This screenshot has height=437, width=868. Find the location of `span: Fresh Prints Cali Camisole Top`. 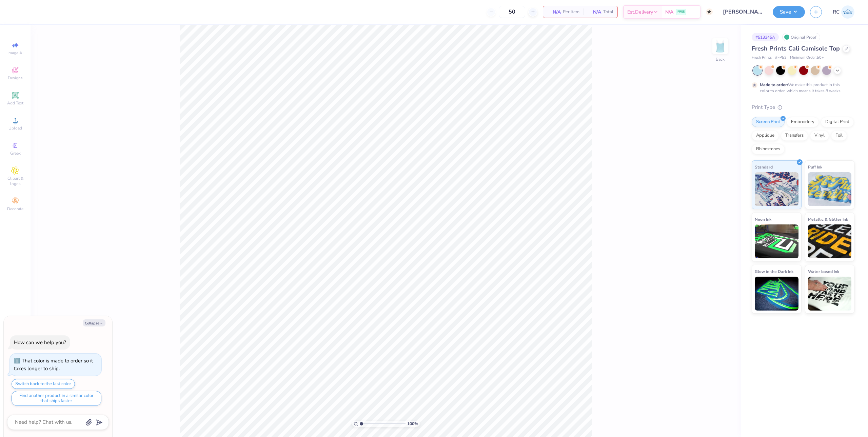

span: Fresh Prints Cali Camisole Top is located at coordinates (796, 49).